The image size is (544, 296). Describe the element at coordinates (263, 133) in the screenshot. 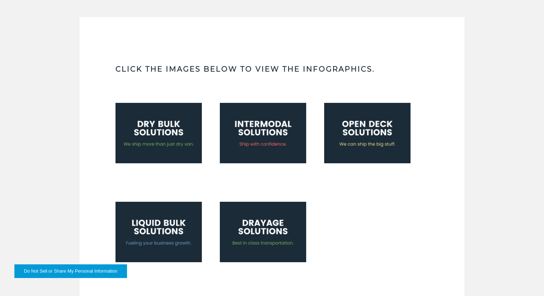

I see `img: Intermodal Solutions: Ship with confidence. Click to open infographic` at that location.